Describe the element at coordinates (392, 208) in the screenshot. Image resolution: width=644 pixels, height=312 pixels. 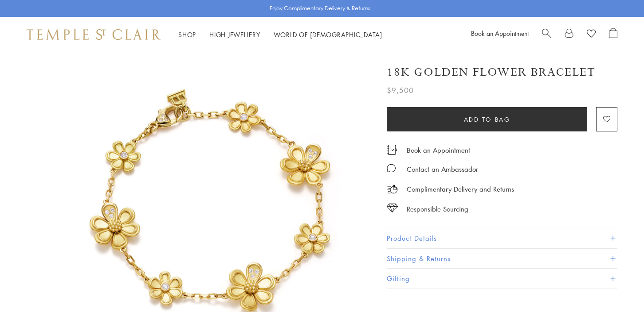
I see `img: icon_sourcing.svg` at that location.